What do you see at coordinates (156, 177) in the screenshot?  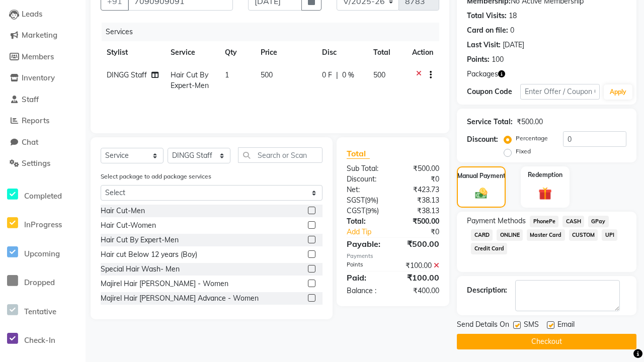 I see `label: Select package to add package services` at bounding box center [156, 177].